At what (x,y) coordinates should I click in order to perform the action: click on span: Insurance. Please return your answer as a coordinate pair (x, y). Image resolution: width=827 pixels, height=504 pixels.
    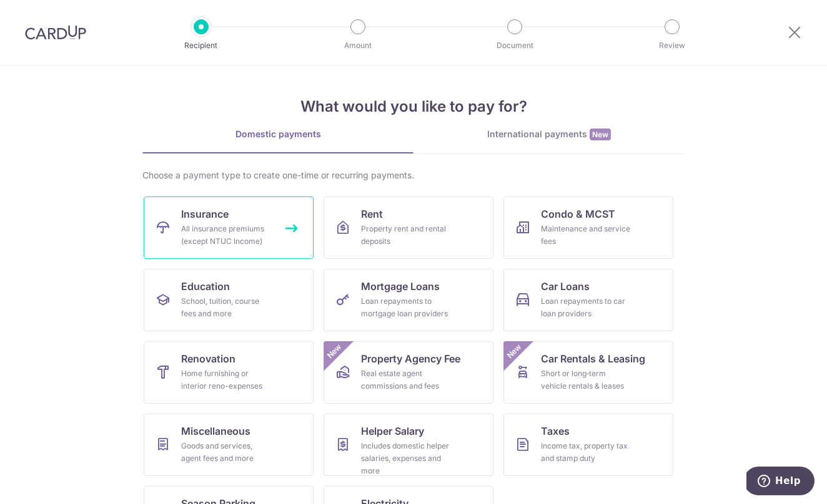
    Looking at the image, I should click on (205, 214).